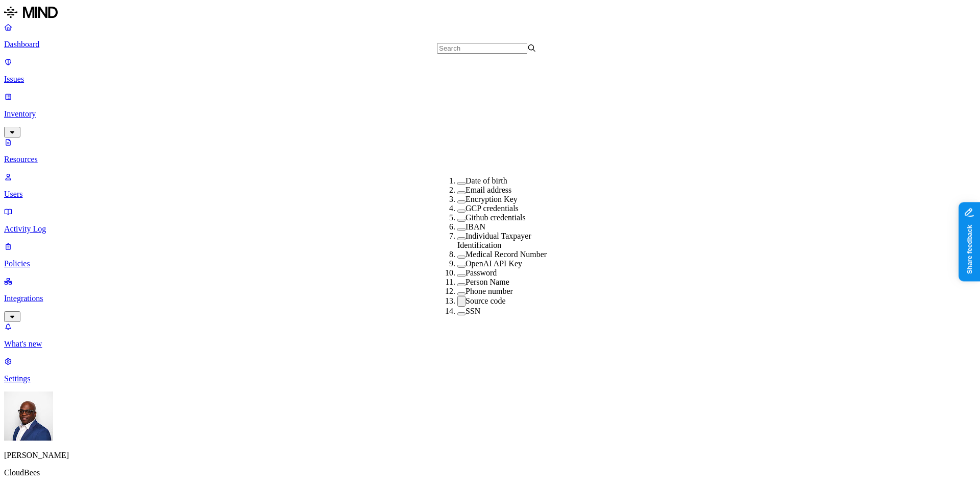 Image resolution: width=980 pixels, height=483 pixels. What do you see at coordinates (489, 190) in the screenshot?
I see `label: Email address` at bounding box center [489, 190].